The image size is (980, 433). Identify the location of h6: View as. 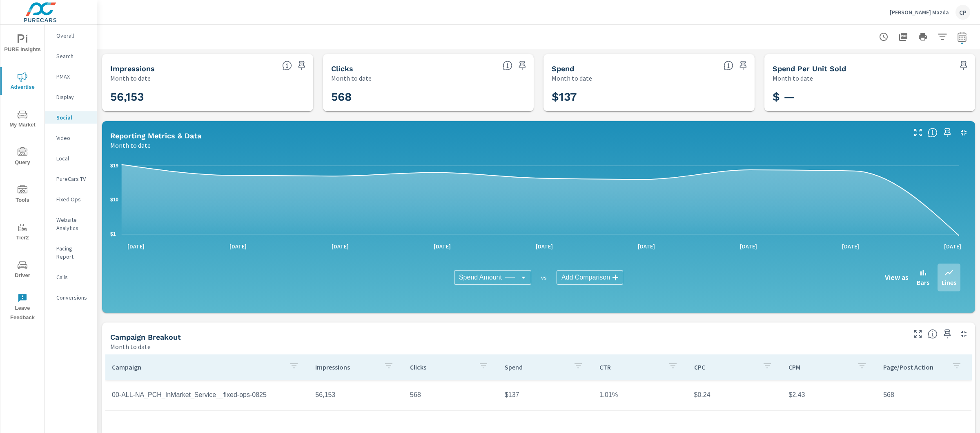
(897, 277).